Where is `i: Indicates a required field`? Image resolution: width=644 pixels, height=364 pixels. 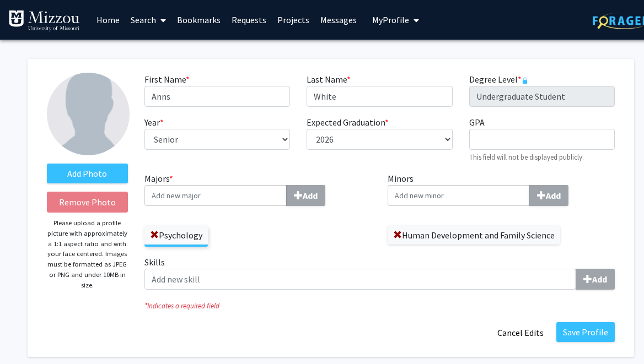 i: Indicates a required field is located at coordinates (379, 306).